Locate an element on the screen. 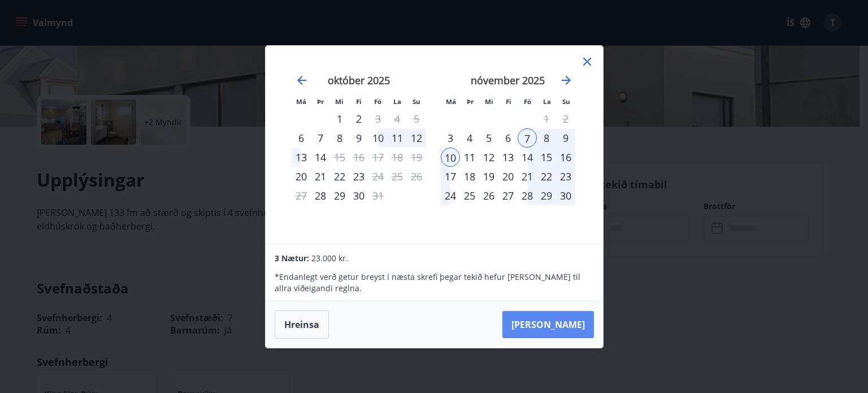 This screenshot has width=868, height=393. td: Choose mánudagur, 3. nóvember 2025 as your check-out date. It’s available. is located at coordinates (451, 138).